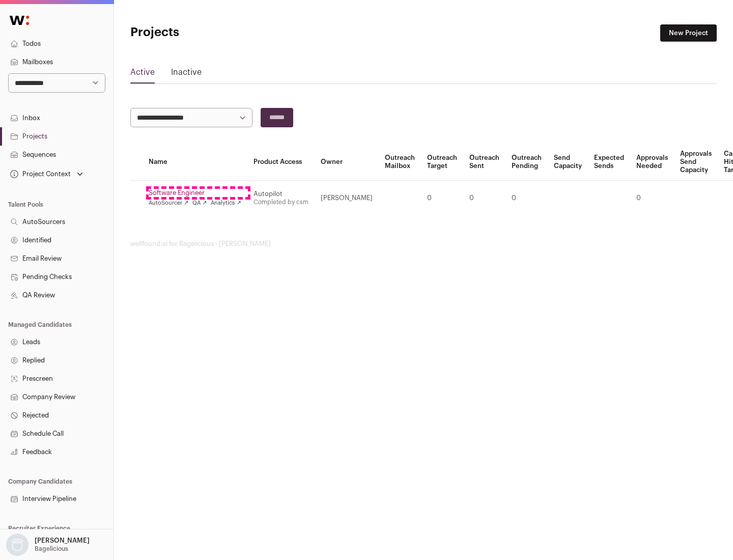 The width and height of the screenshot is (733, 560). Describe the element at coordinates (187, 75) in the screenshot. I see `a: Inactive` at that location.